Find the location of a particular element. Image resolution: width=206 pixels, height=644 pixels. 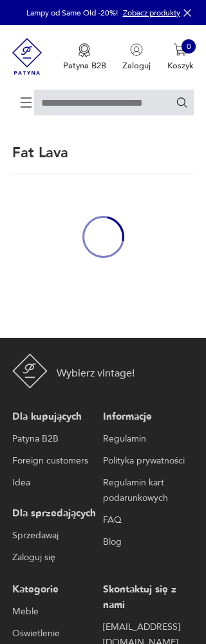

p: Kategorie is located at coordinates (55, 590).